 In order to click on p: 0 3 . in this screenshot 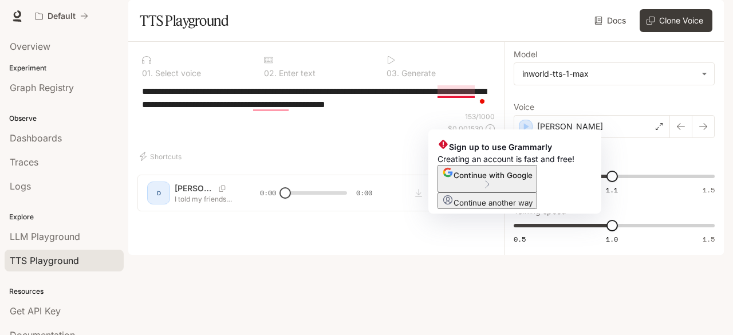, I will do `click(393, 73)`.